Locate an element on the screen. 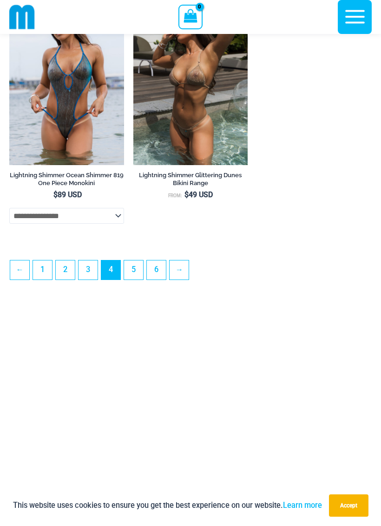  a: View Shopping Cart, empty is located at coordinates (190, 17).